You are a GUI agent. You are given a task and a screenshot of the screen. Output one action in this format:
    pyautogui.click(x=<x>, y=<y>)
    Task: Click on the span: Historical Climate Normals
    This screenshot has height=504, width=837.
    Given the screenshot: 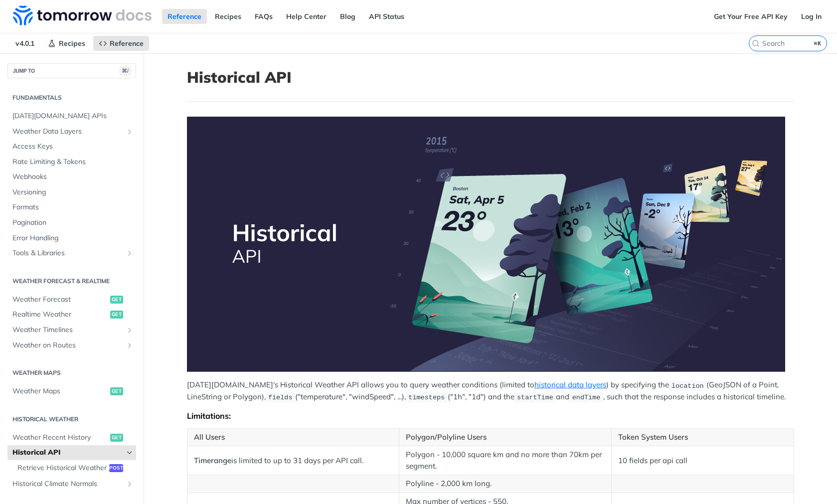 What is the action you would take?
    pyautogui.click(x=68, y=484)
    